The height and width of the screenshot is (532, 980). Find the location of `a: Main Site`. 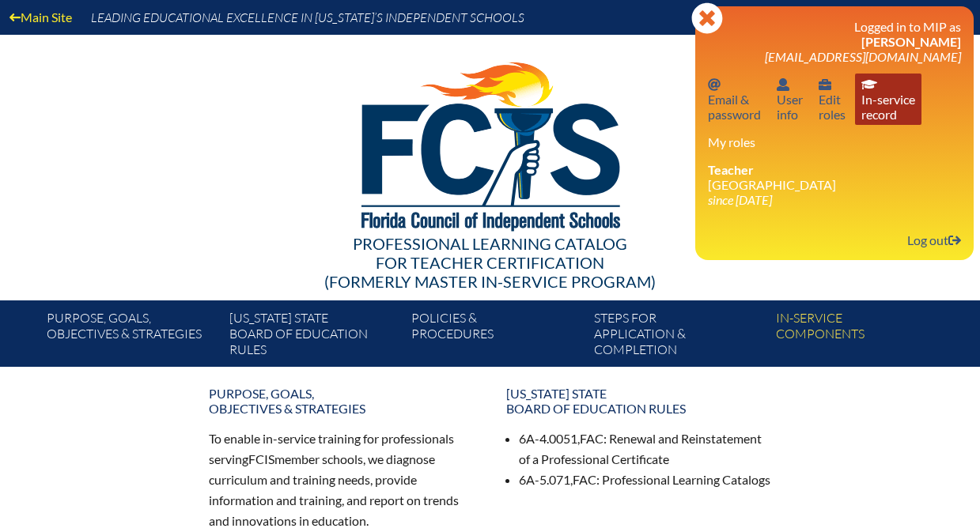

a: Main Site is located at coordinates (40, 16).